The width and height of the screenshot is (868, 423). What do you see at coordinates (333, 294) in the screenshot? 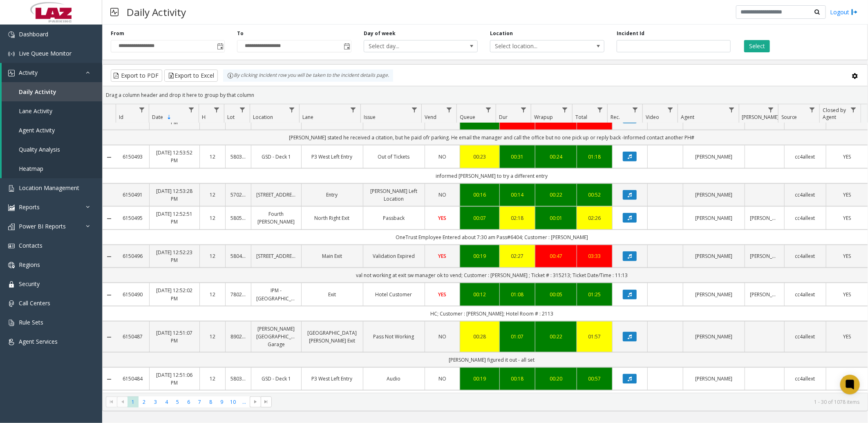
I see `a: Exit` at bounding box center [333, 294].